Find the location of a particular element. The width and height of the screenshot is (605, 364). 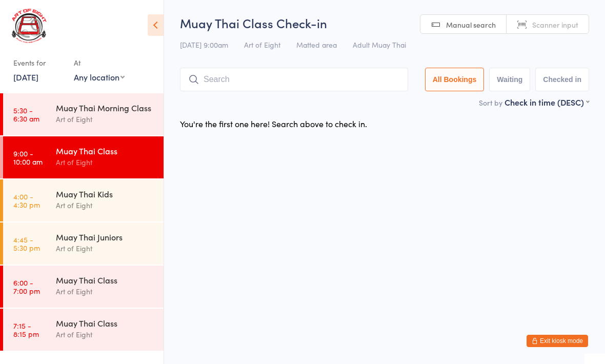

input: Search is located at coordinates (294, 80).